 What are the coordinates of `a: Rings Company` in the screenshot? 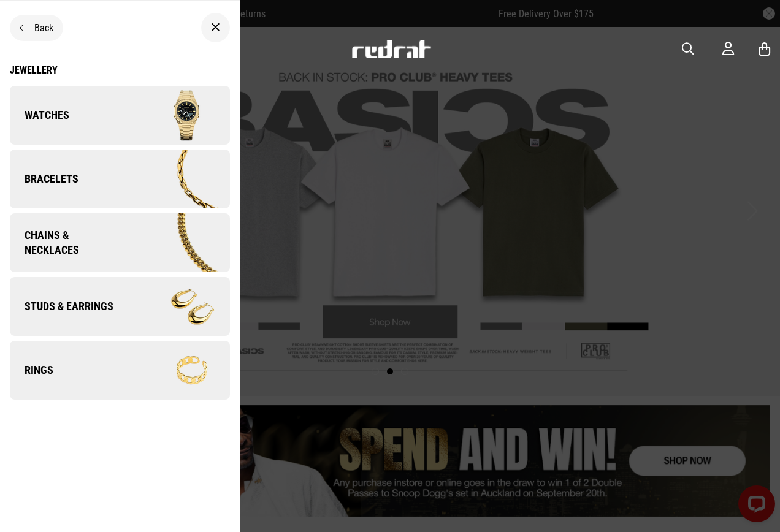 It's located at (120, 370).